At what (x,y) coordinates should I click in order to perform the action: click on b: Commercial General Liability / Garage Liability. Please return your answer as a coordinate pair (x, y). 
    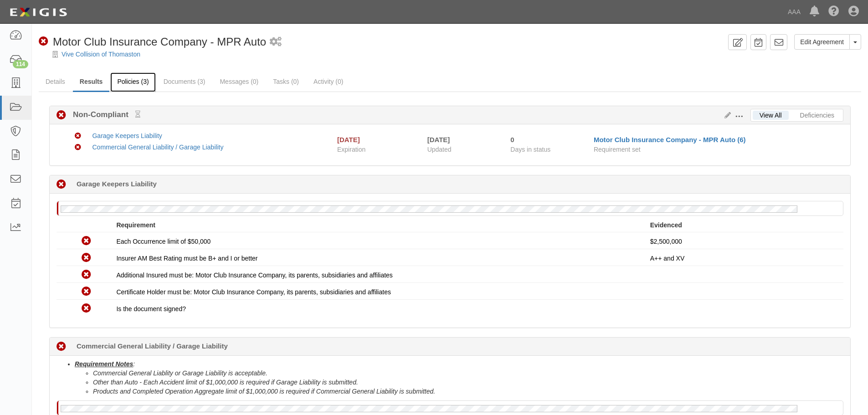
    Looking at the image, I should click on (152, 346).